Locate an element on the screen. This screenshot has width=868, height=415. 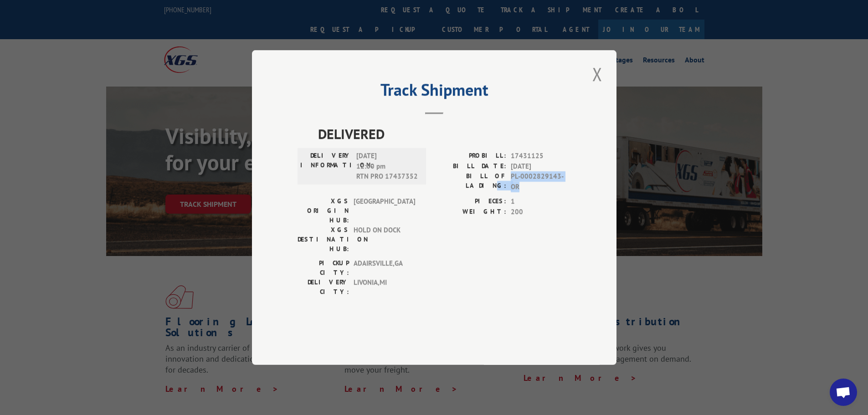
span: 1 is located at coordinates (541, 202).